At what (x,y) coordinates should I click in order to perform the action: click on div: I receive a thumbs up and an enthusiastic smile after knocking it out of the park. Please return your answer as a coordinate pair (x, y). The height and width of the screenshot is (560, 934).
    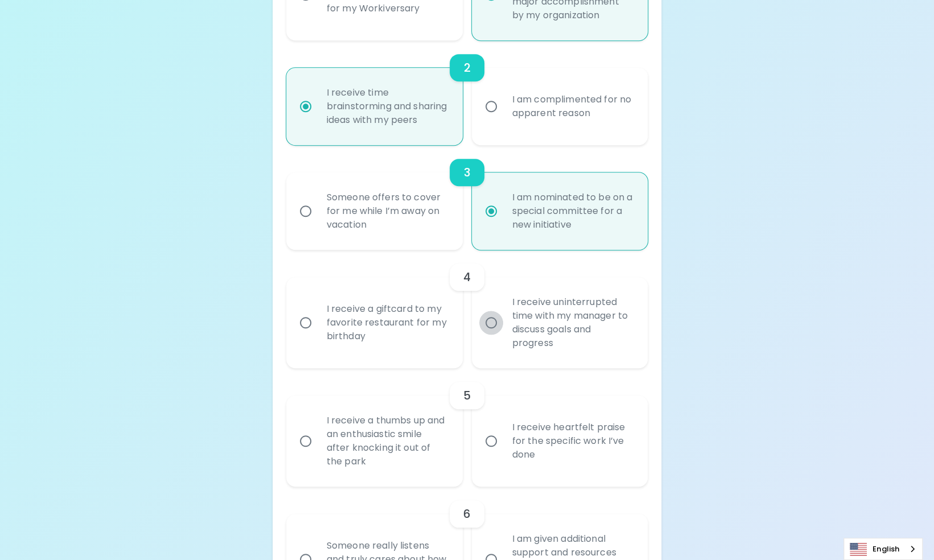
    Looking at the image, I should click on (387, 441).